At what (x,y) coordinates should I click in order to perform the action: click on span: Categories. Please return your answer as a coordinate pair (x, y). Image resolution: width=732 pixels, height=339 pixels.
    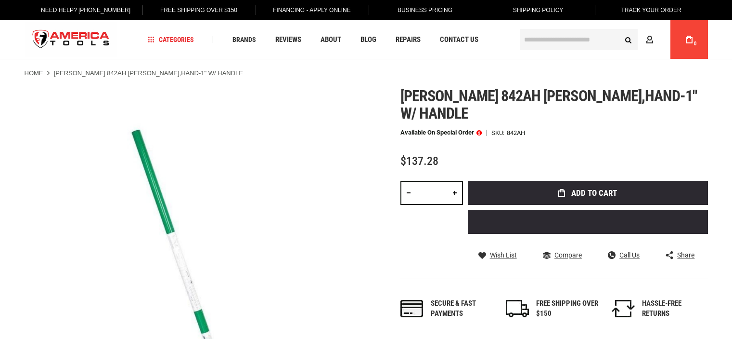
    Looking at the image, I should click on (171, 39).